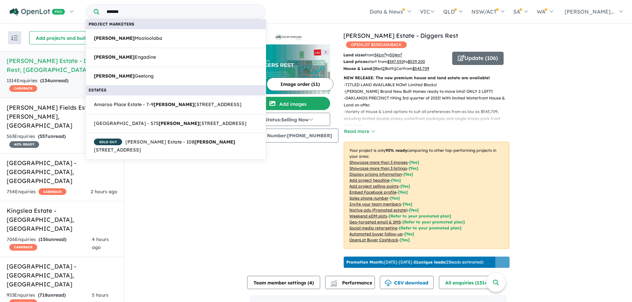  What do you see at coordinates (426, 195) in the screenshot?
I see `p: Your project is only comparing to other top-performing projects in your area: - - - - - - - - - -...` at bounding box center [426, 195].